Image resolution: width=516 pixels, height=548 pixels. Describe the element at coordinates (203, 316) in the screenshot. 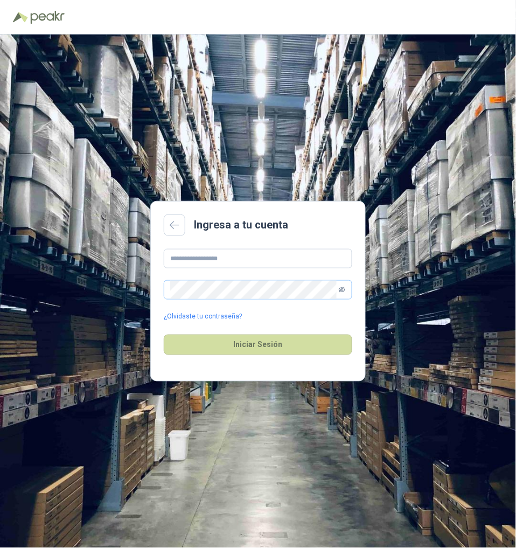

I see `a: ¿Olvidaste tu contraseña?` at that location.